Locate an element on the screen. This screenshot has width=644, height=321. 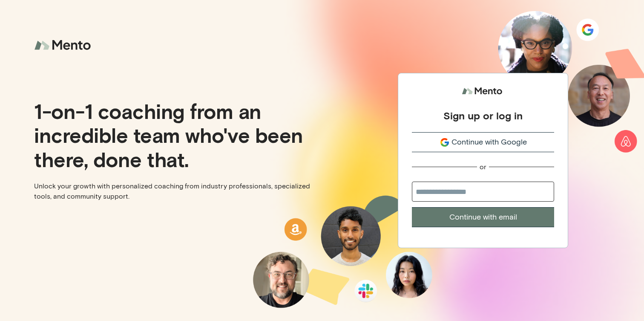
div: Sign up or log in is located at coordinates (483, 116).